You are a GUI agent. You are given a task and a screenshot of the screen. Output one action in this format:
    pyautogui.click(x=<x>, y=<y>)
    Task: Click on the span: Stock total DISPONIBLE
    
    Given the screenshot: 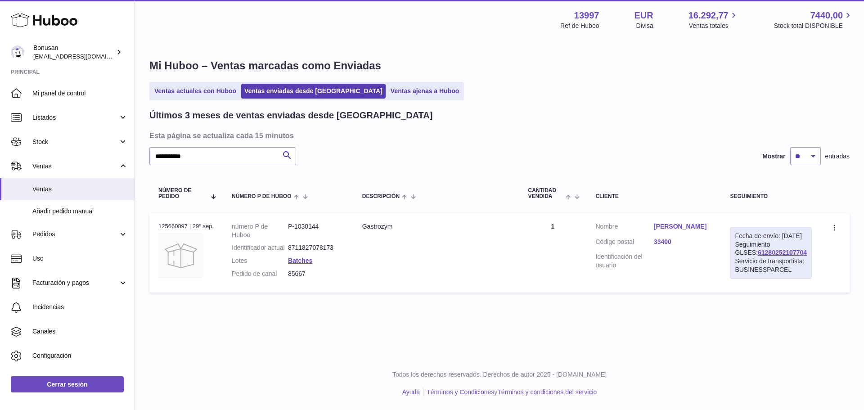 What is the action you would take?
    pyautogui.click(x=814, y=26)
    